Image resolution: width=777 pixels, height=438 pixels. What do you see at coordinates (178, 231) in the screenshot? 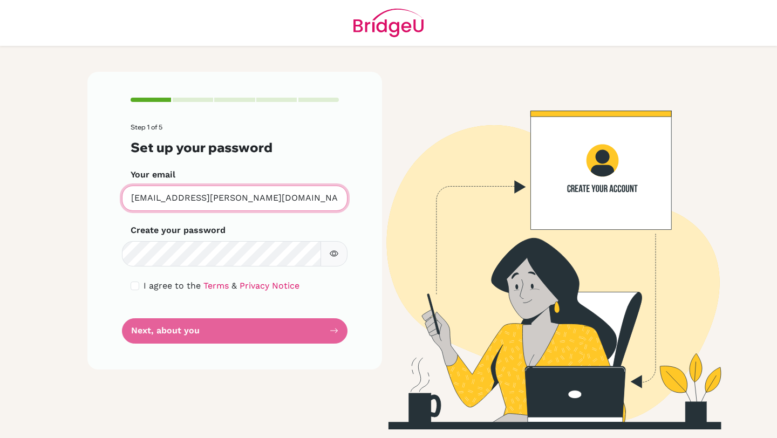
I see `label: Create your password` at bounding box center [178, 231].